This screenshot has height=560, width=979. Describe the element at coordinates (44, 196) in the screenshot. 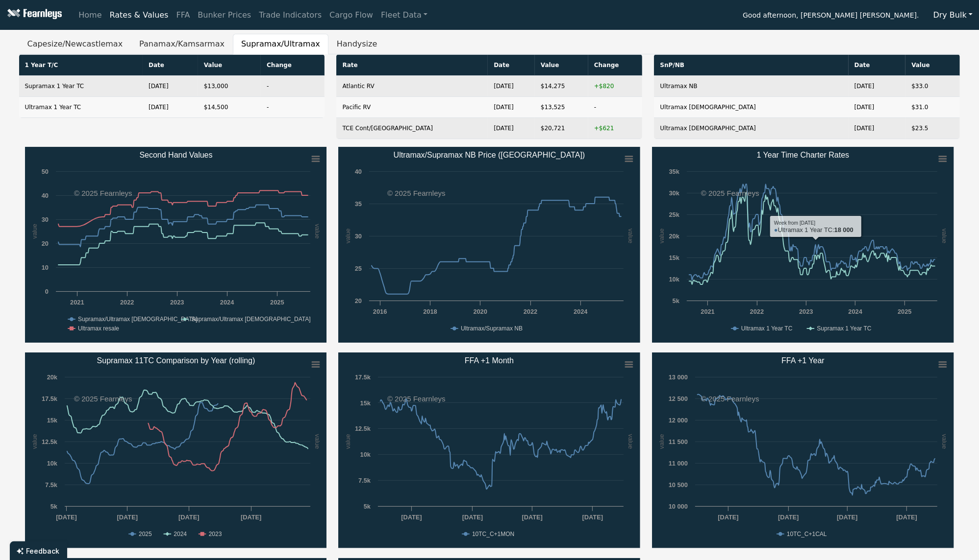

I see `text: 40` at that location.